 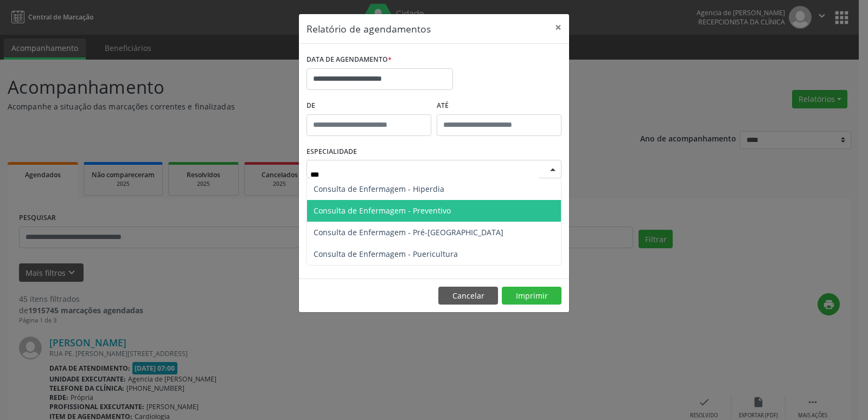 I want to click on h5: Relatório de agendamentos, so click(x=368, y=29).